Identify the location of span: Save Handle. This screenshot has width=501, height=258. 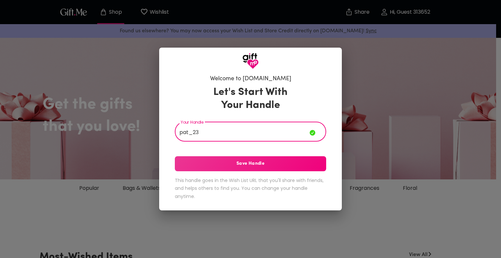
(251, 164).